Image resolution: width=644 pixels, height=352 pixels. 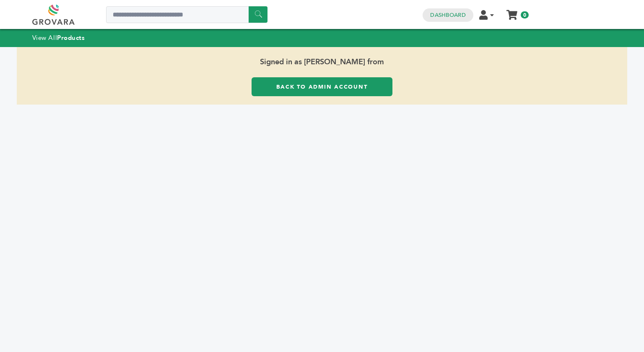 I want to click on a: My Cart, so click(x=512, y=12).